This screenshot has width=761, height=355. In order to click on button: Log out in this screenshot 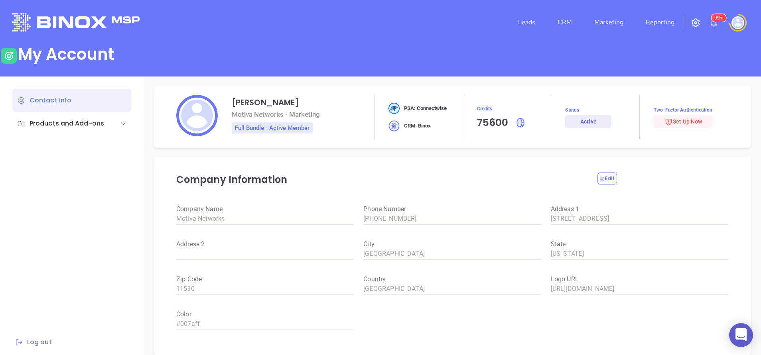, I will do `click(33, 343)`.